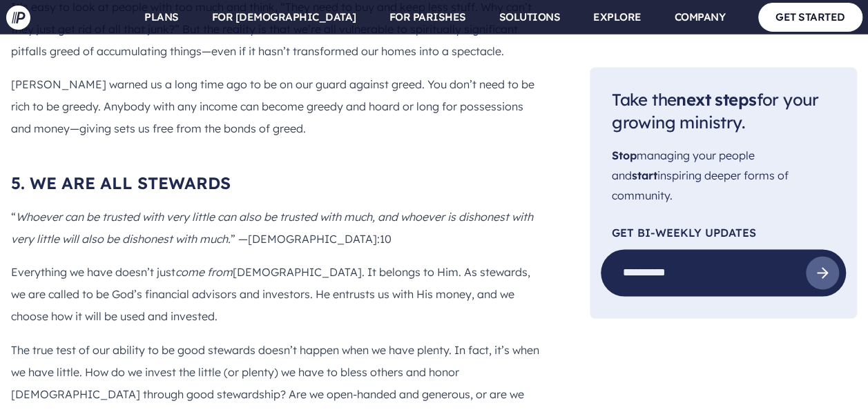 The image size is (868, 410). I want to click on i: come from, so click(204, 272).